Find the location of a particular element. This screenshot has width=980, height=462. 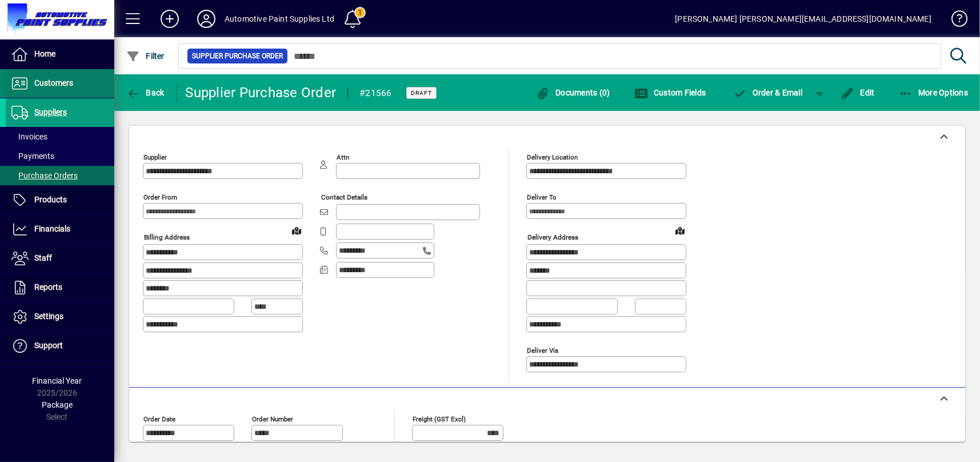

span: Back is located at coordinates (145, 93).